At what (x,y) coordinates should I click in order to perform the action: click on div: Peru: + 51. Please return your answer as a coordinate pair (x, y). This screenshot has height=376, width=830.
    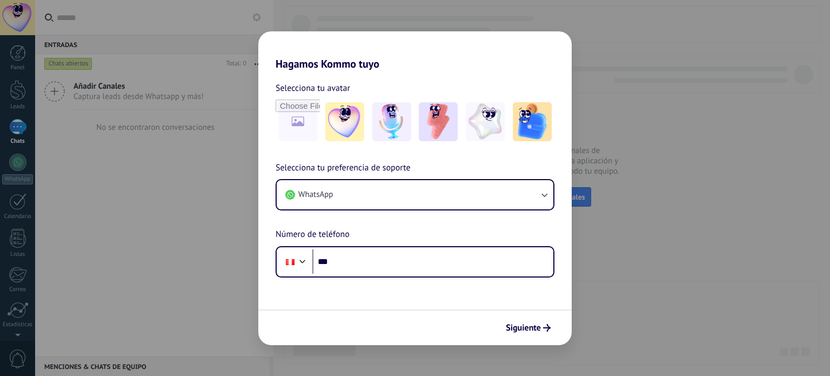
    Looking at the image, I should click on (290, 262).